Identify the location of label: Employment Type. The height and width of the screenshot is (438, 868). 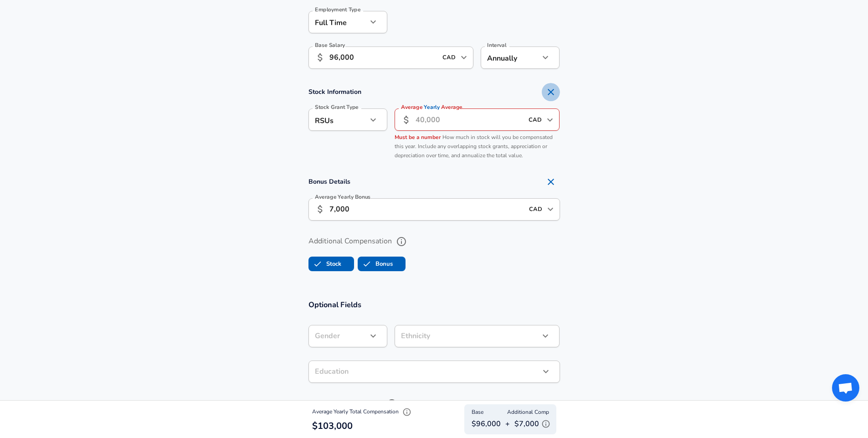
(338, 9).